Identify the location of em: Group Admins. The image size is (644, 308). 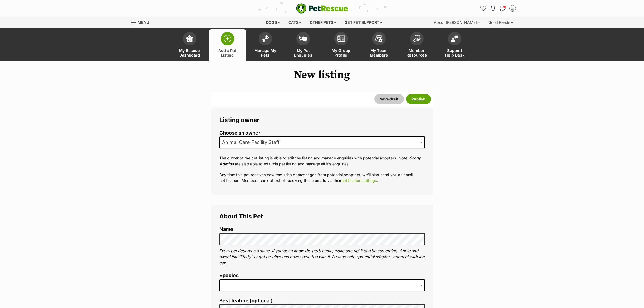
(320, 161).